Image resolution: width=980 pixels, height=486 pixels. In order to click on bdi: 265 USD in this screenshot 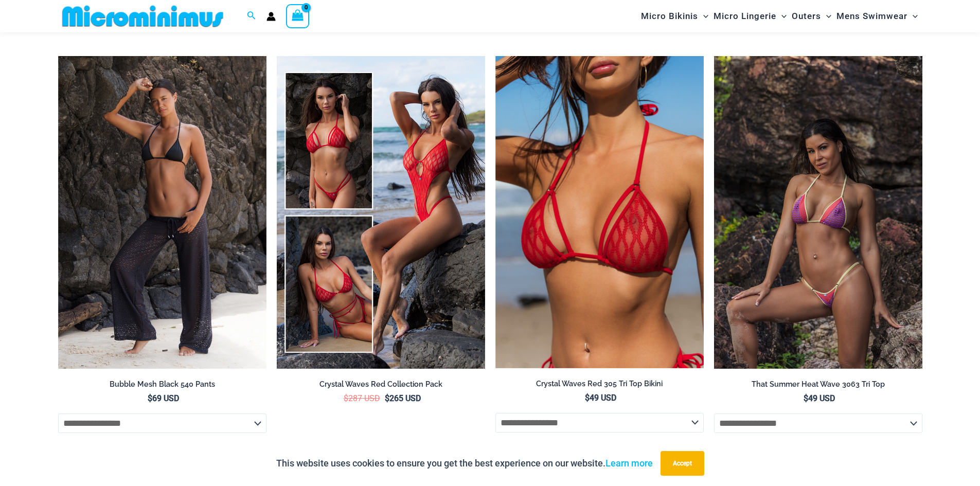, I will do `click(403, 398)`.